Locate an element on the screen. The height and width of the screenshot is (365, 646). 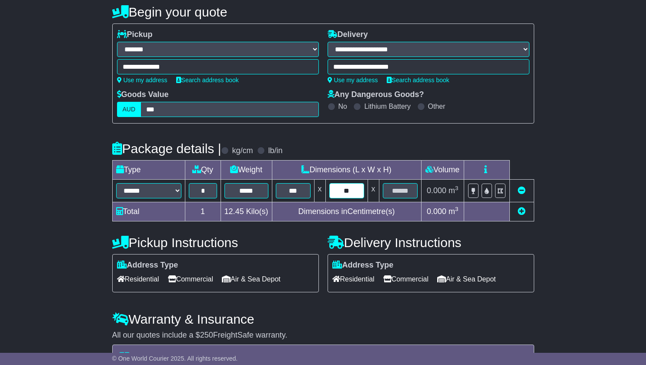
label: No is located at coordinates (343, 106).